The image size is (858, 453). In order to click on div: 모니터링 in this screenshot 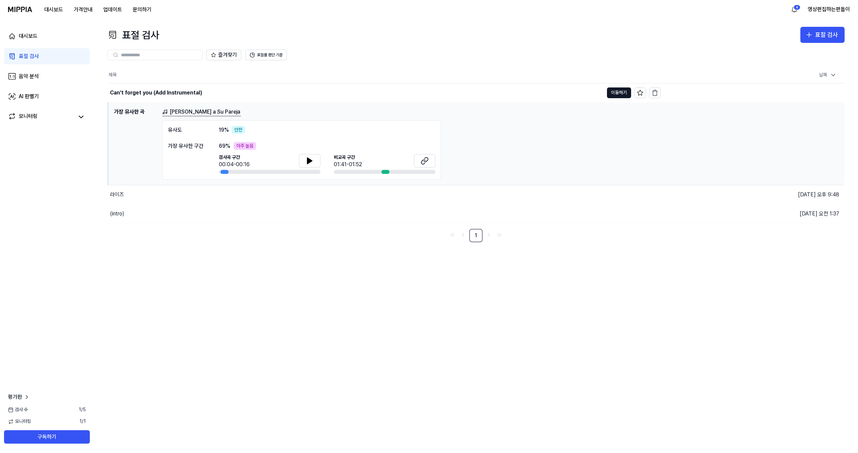, I will do `click(28, 117)`.